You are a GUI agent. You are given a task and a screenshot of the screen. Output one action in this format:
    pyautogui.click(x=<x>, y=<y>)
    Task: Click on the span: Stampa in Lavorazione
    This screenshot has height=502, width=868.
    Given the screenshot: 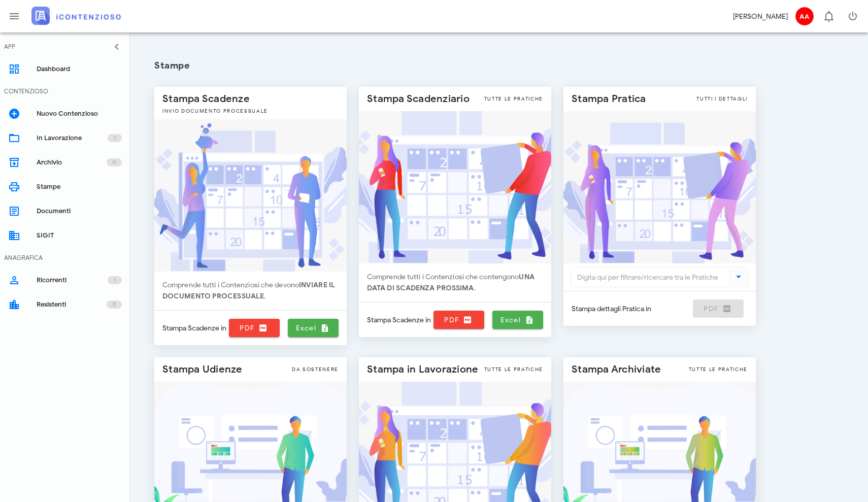 What is the action you would take?
    pyautogui.click(x=422, y=370)
    